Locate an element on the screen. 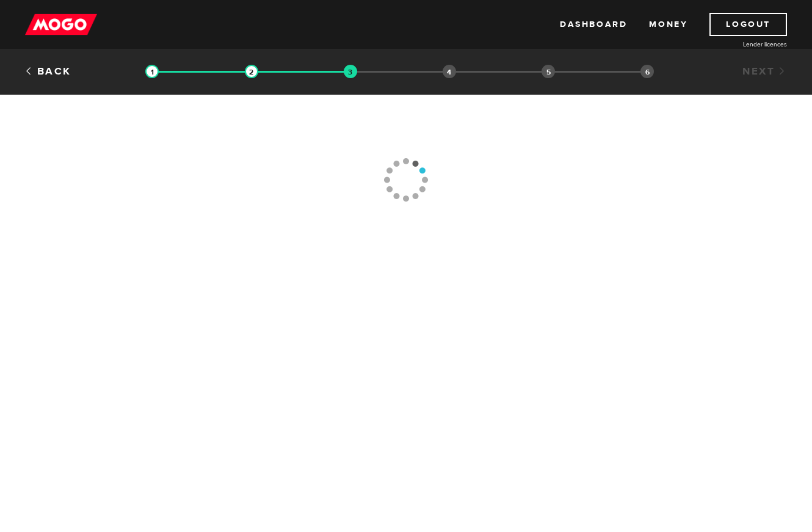 This screenshot has height=532, width=812. img: mogo_logo-11ee424be714fa7cbb0f0f49df9e16ec.png is located at coordinates (61, 25).